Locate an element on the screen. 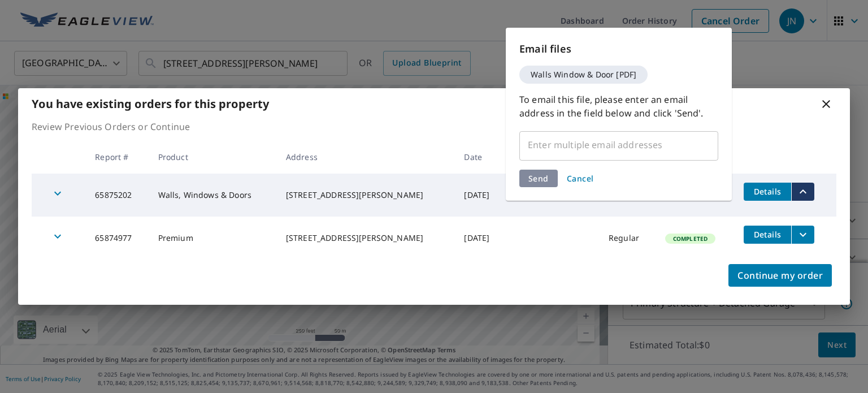 This screenshot has width=868, height=393. td: 65875202 is located at coordinates (117, 195).